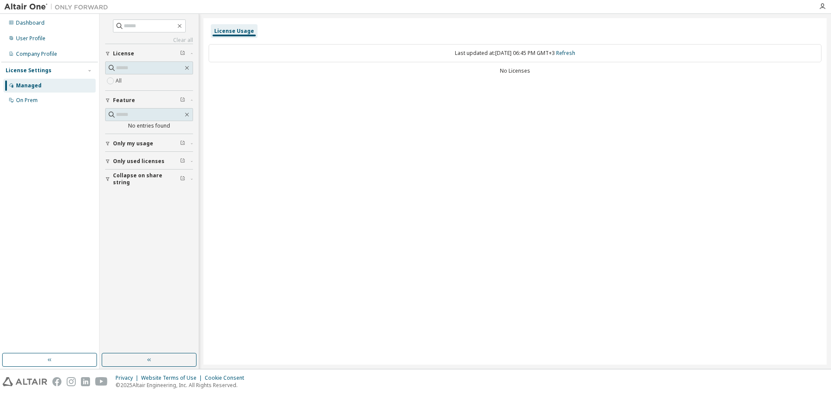 This screenshot has height=394, width=831. Describe the element at coordinates (173, 378) in the screenshot. I see `div: Website Terms of Use` at that location.